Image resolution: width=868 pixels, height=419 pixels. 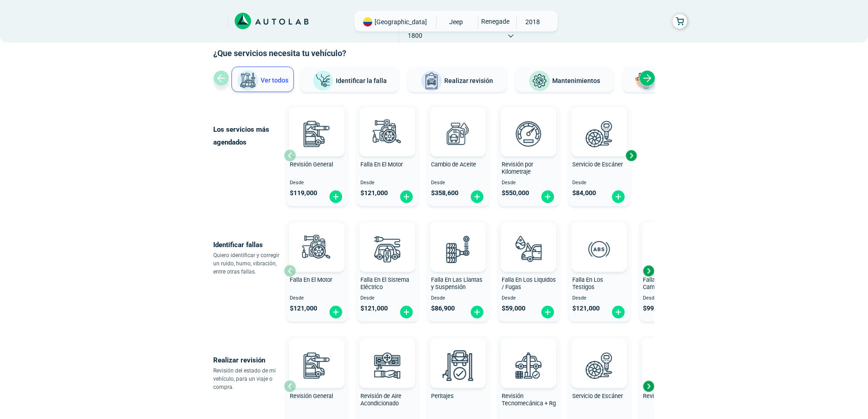 I want to click on p: Revisión del estado de mi vehículo, para un viaje o compra., so click(x=248, y=379).